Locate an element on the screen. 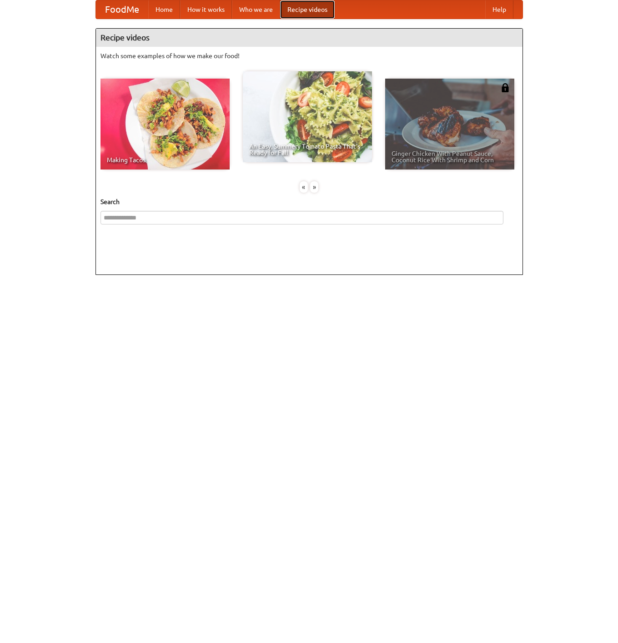 The image size is (618, 643). span: An Easy, Summery Tomato Pasta That's Ready for Fall is located at coordinates (307, 150).